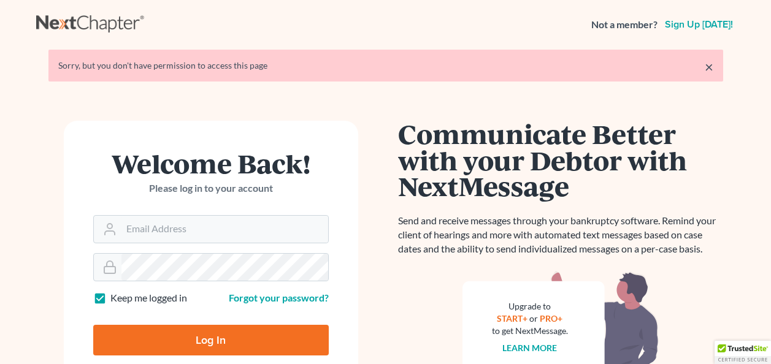 This screenshot has height=364, width=771. Describe the element at coordinates (530, 307) in the screenshot. I see `div: Upgrade to` at that location.